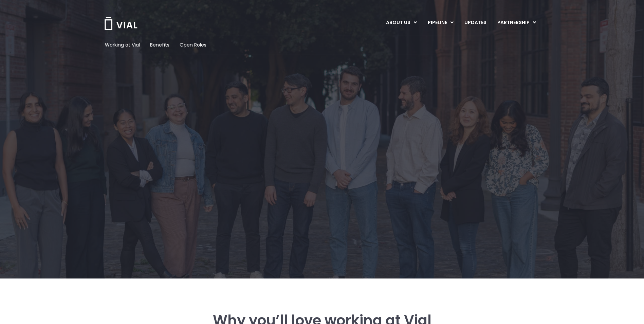 This screenshot has width=644, height=324. I want to click on img: Vial Logo, so click(121, 23).